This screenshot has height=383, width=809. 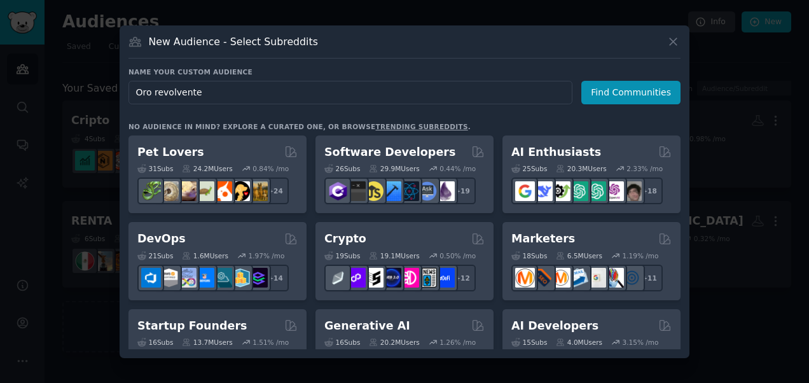 I want to click on div: 18 Sub s, so click(x=529, y=256).